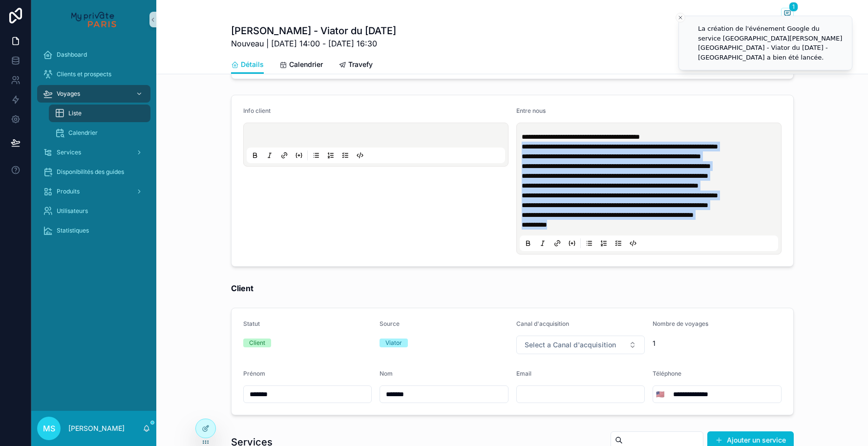  What do you see at coordinates (94, 94) in the screenshot?
I see `a: Voyages` at bounding box center [94, 94].